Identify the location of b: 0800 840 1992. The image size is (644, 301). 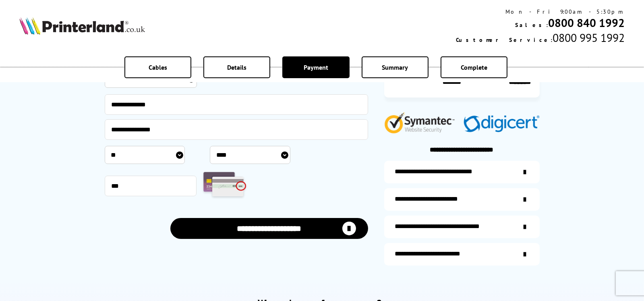
(586, 23).